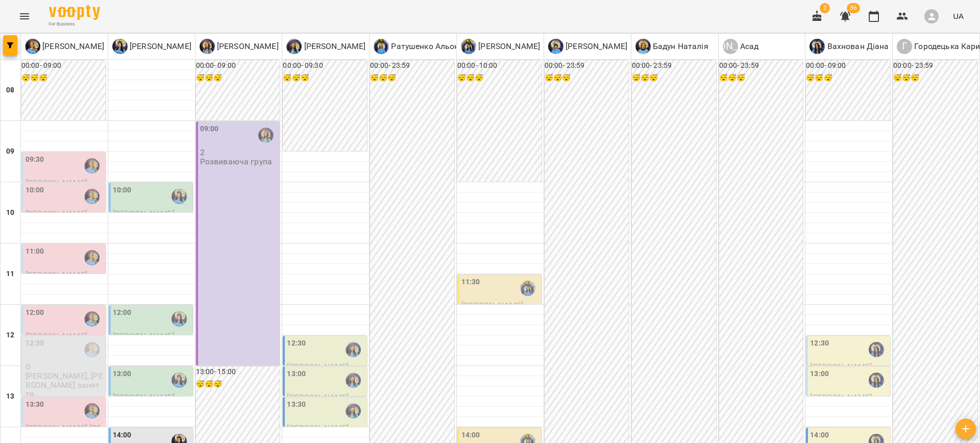 This screenshot has height=443, width=980. I want to click on p: Ратушенко Альона, so click(426, 46).